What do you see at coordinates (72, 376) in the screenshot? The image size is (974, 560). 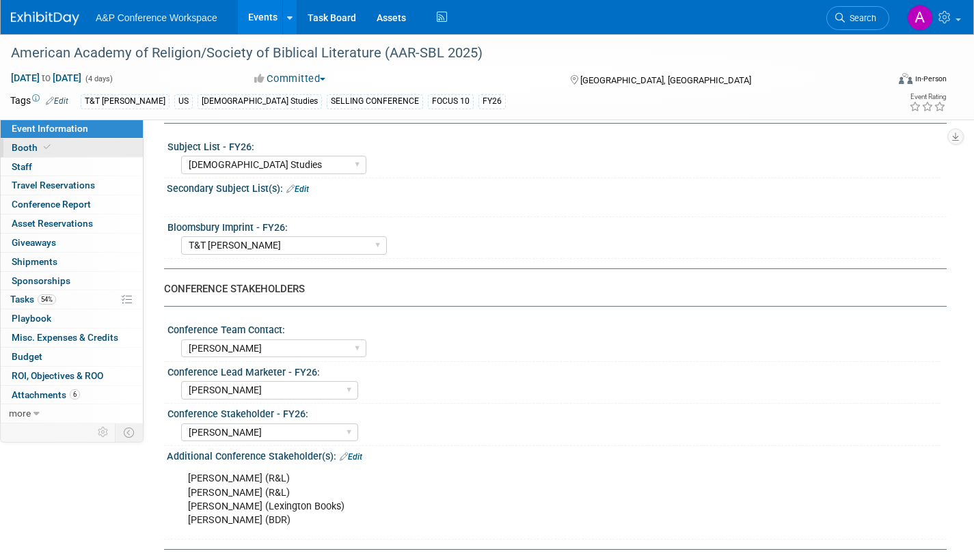 I see `a: ROI, Objectives & ROO` at bounding box center [72, 376].